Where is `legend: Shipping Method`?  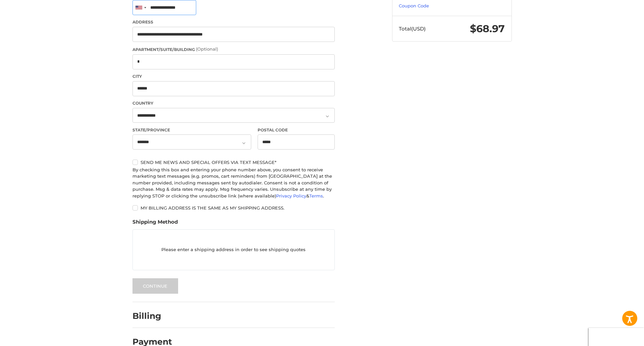
legend: Shipping Method is located at coordinates (155, 223).